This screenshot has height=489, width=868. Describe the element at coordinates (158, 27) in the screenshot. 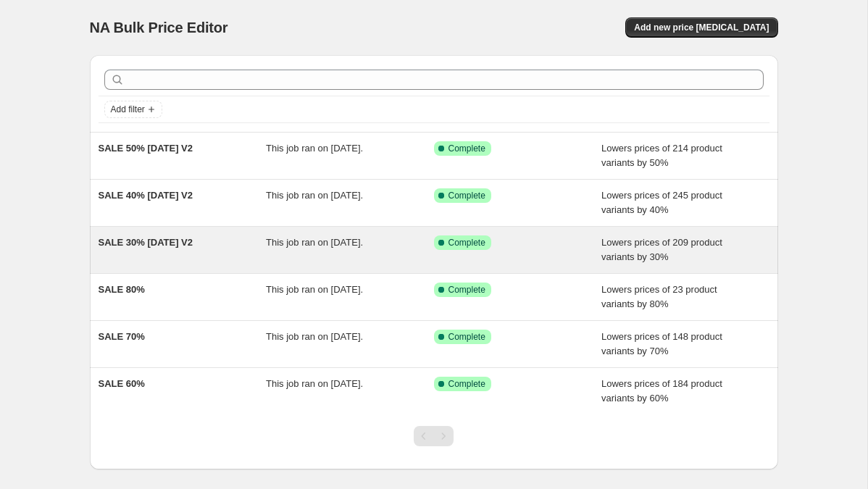

I see `span: NA Bulk Price Editor` at that location.